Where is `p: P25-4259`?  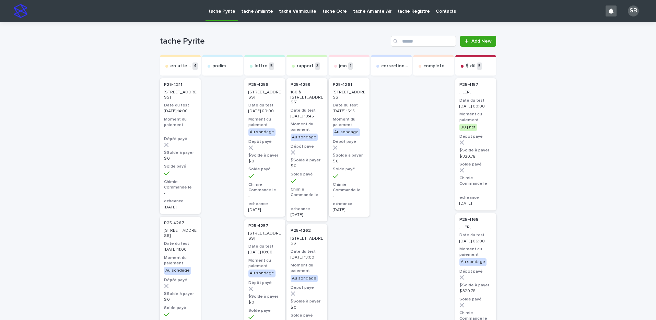
p: P25-4259 is located at coordinates (301, 85).